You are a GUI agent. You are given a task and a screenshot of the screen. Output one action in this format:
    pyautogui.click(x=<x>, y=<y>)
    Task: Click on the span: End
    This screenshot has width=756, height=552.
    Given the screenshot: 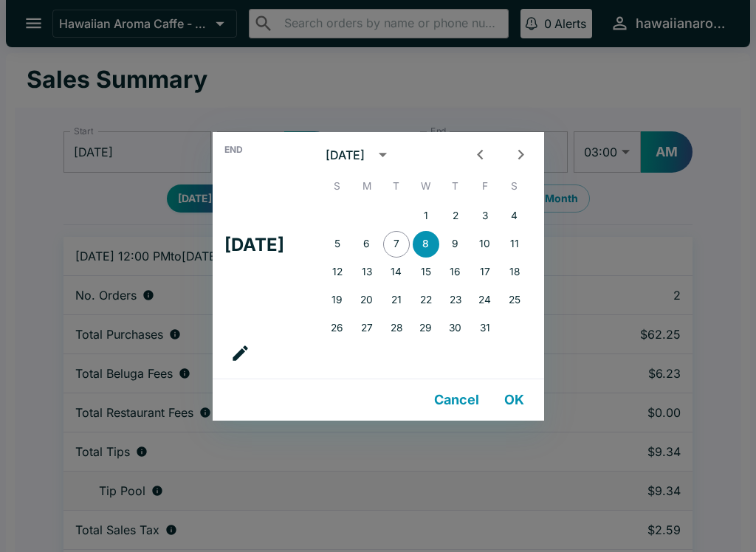 What is the action you would take?
    pyautogui.click(x=233, y=150)
    